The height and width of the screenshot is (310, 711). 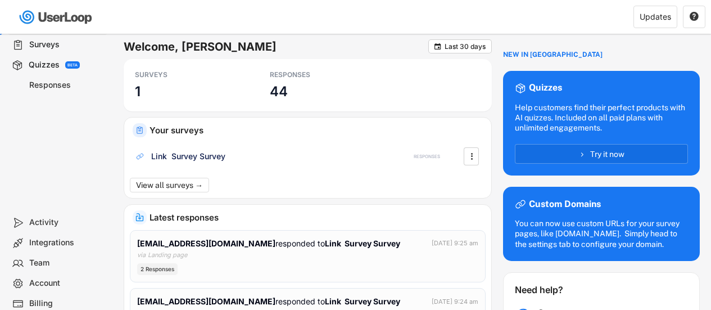 What do you see at coordinates (56, 17) in the screenshot?
I see `img: userloop-logo-01.svg` at bounding box center [56, 17].